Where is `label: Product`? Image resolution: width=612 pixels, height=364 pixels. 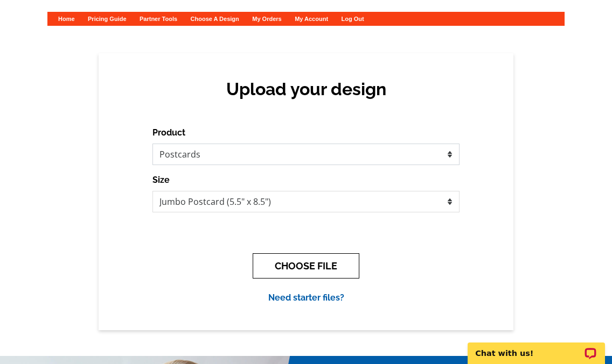
label: Product is located at coordinates (169, 133).